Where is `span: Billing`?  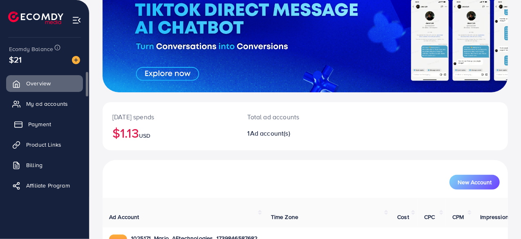
span: Billing is located at coordinates (34, 165).